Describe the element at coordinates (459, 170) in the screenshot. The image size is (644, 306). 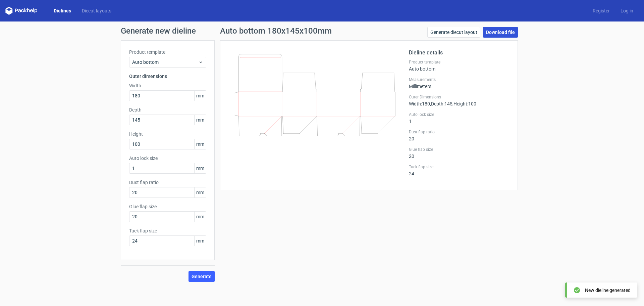
I see `div: 24` at that location.